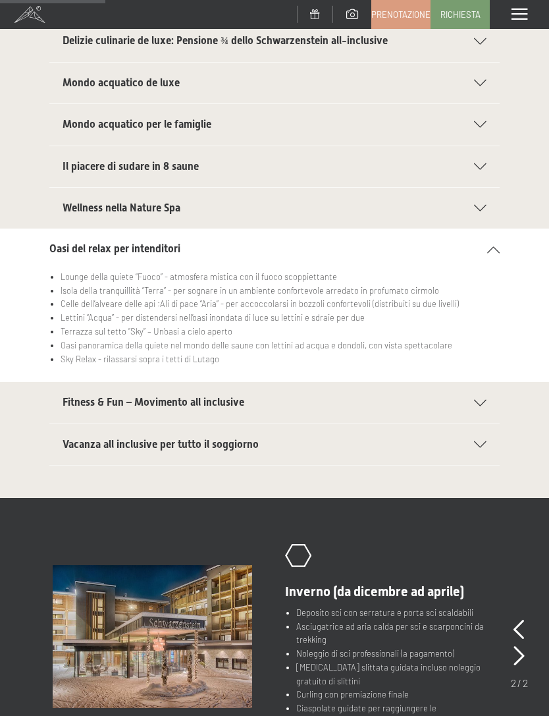 This screenshot has height=716, width=549. What do you see at coordinates (137, 124) in the screenshot?
I see `span: Mondo acquatico per le famiglie` at bounding box center [137, 124].